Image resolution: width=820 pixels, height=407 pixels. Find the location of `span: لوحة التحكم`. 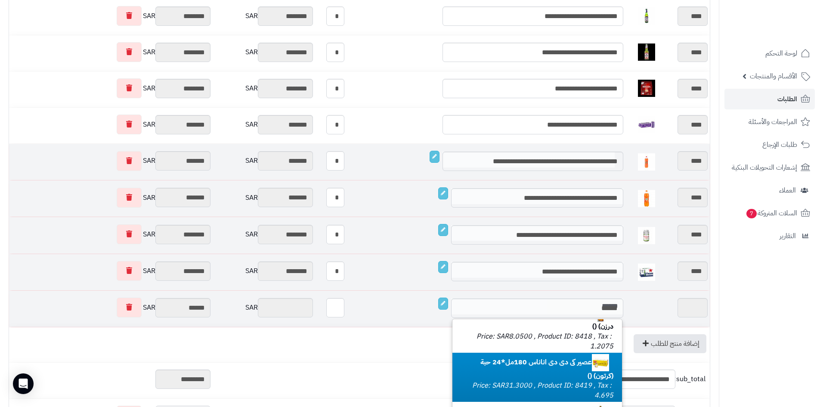

span: لوحة التحكم is located at coordinates (781, 53).